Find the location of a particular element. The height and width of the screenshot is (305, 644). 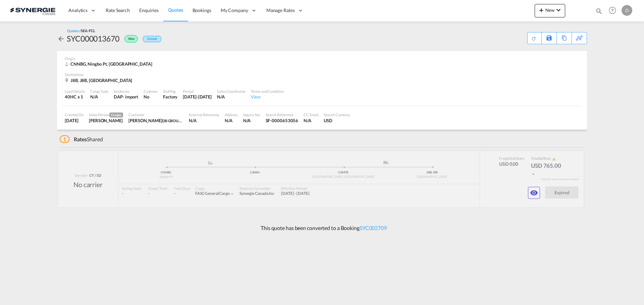

span: 1 is located at coordinates (64, 139).